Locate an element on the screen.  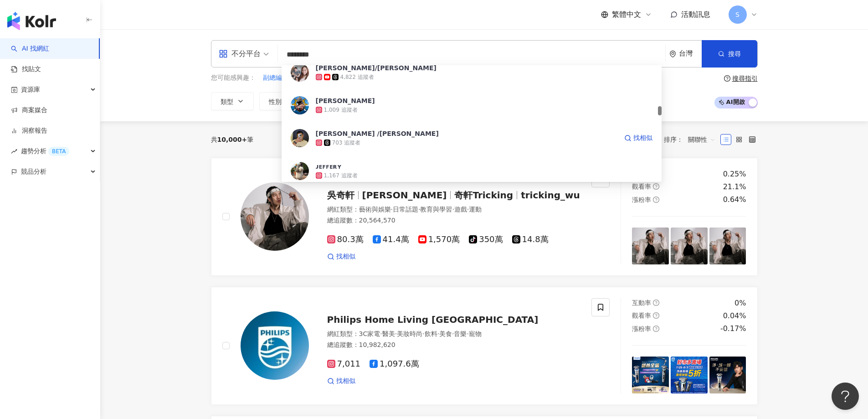
span: 寵物 is located at coordinates (475, 333).